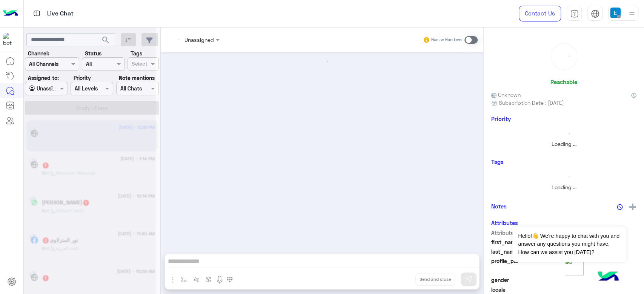 The height and width of the screenshot is (294, 644). Describe the element at coordinates (527, 242) in the screenshot. I see `span: first_name` at that location.